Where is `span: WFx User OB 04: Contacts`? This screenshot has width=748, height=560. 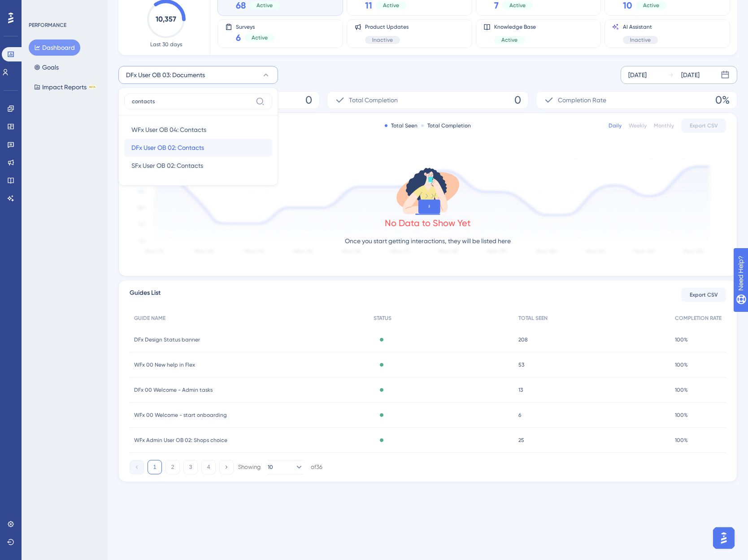 span: WFx User OB 04: Contacts is located at coordinates (169, 129).